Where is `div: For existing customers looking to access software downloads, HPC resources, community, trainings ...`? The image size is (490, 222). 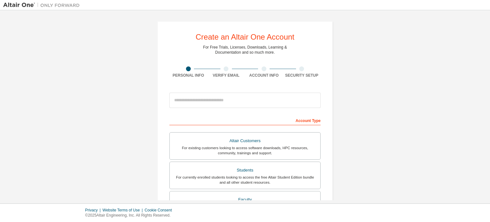
div: For existing customers looking to access software downloads, HPC resources, community, trainings ... is located at coordinates (245, 150).